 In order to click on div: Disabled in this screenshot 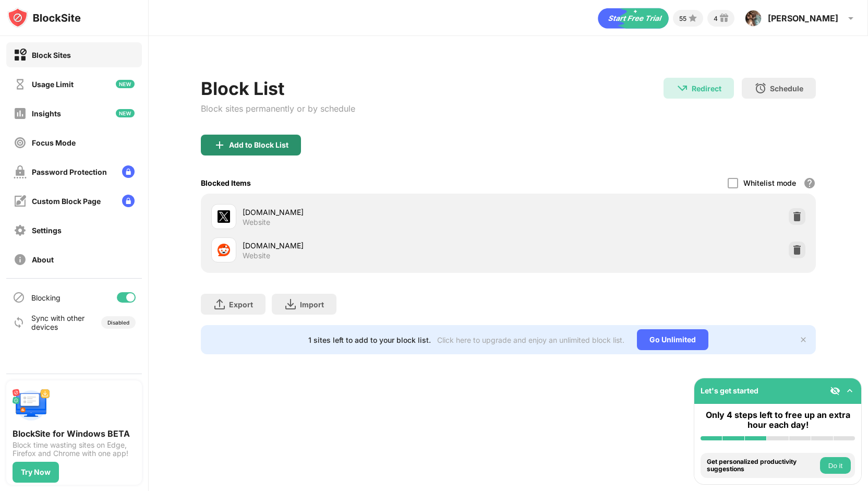, I will do `click(119, 322)`.